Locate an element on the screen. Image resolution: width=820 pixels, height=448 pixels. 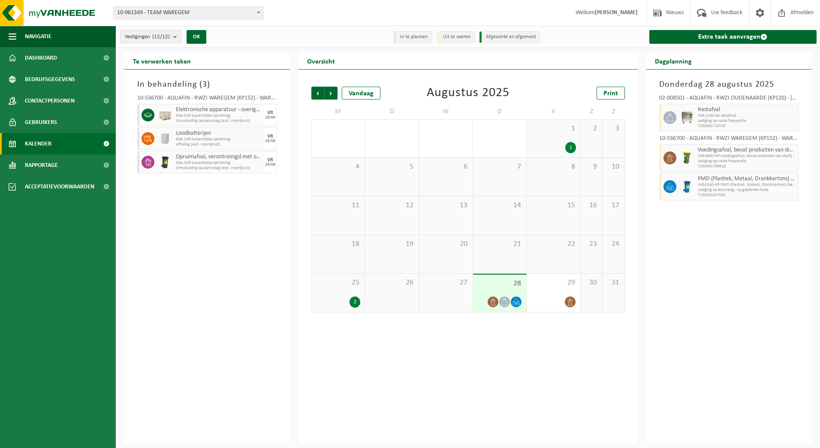
span: 16 is located at coordinates (591, 205).